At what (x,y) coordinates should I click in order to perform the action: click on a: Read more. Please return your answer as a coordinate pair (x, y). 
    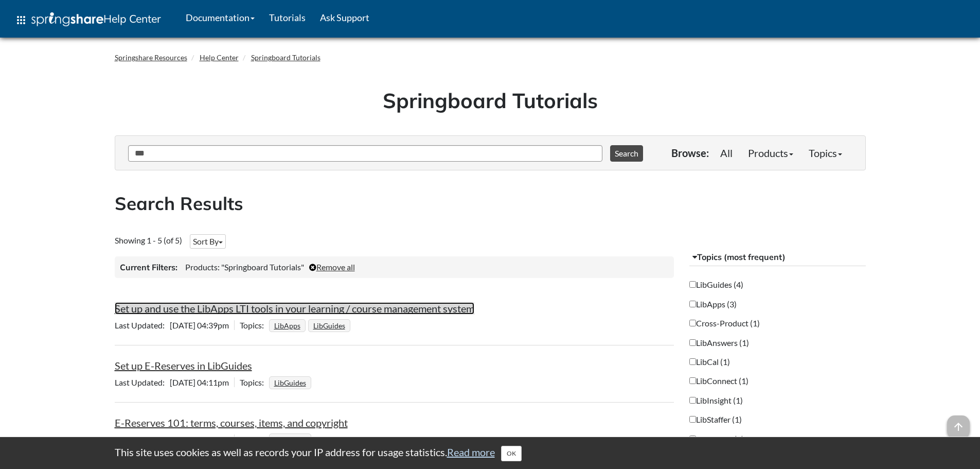
    Looking at the image, I should click on (470, 452).